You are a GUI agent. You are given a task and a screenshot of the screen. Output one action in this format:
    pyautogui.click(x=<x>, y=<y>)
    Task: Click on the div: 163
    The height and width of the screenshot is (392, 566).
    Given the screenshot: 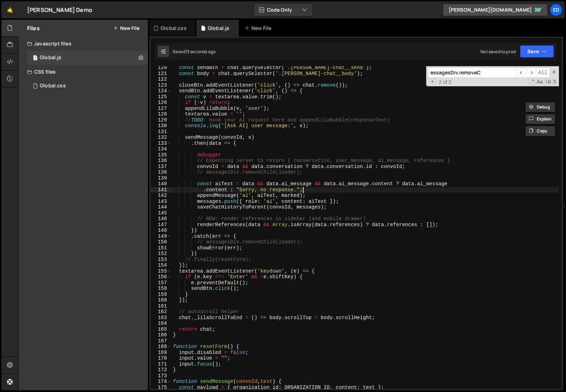 What is the action you would take?
    pyautogui.click(x=161, y=318)
    